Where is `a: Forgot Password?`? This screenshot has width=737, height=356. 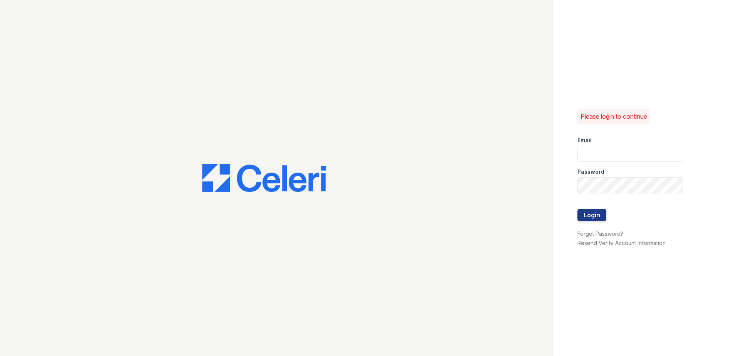 a: Forgot Password? is located at coordinates (600, 234).